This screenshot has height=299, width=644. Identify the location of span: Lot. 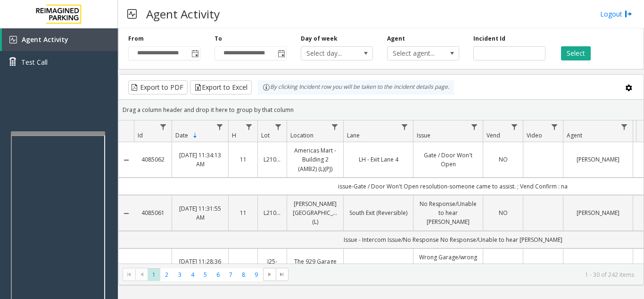
(266, 135).